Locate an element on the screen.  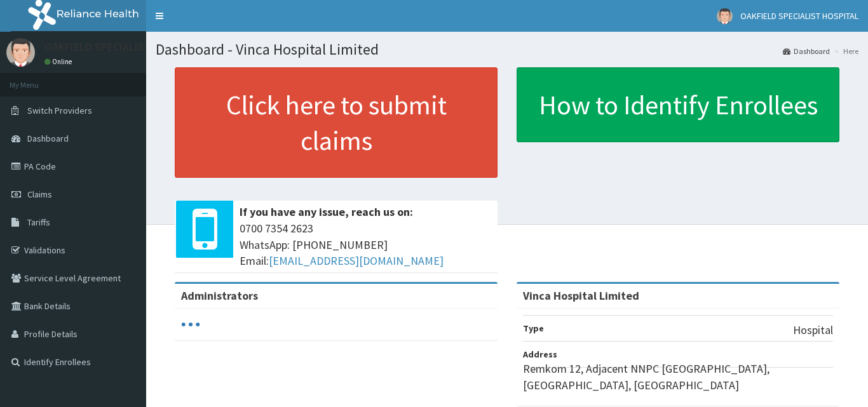
strong: Vinca Hospital Limited is located at coordinates (581, 295).